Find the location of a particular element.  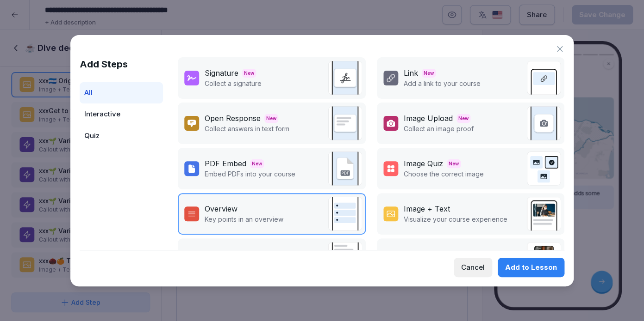

div: Interactive is located at coordinates (121, 114).